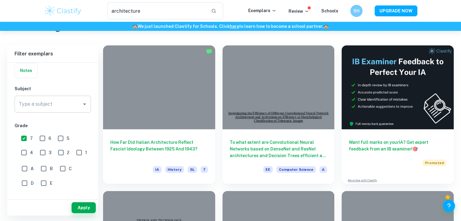 The image size is (461, 221). What do you see at coordinates (279, 115) in the screenshot?
I see `a: To what extent are Convolutional Neural Networks based on DenseNet and ResNet architectures and D...` at bounding box center [279, 115].